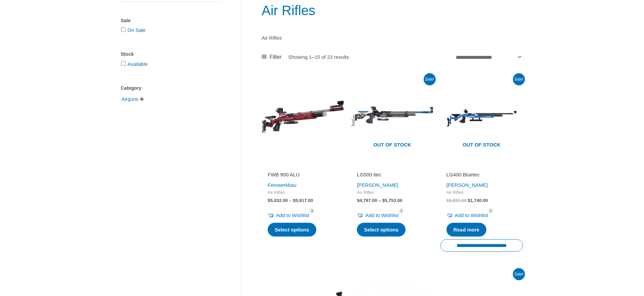  Describe the element at coordinates (367, 201) in the screenshot. I see `bdi: 4,797.00` at that location.